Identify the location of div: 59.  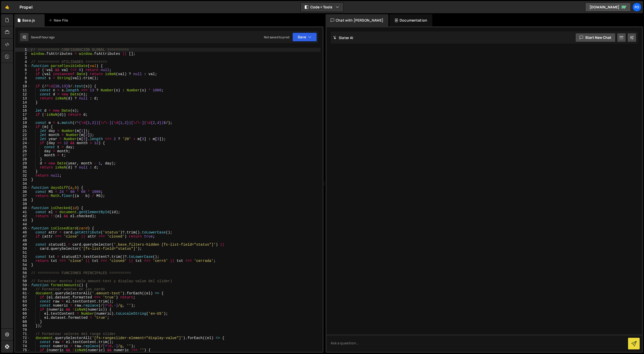
(22, 285).